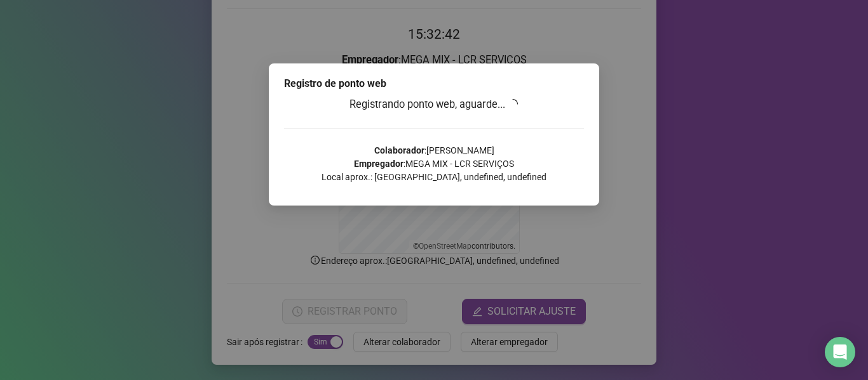  What do you see at coordinates (434, 105) in the screenshot?
I see `h3: Registrando ponto web, aguarde...` at bounding box center [434, 105].